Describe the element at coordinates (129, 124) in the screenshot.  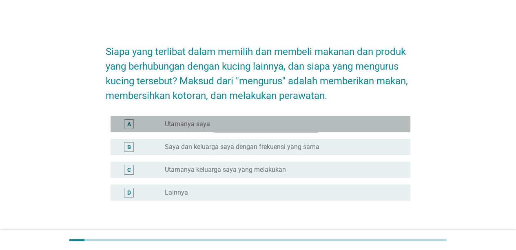
I see `div: A` at that location.